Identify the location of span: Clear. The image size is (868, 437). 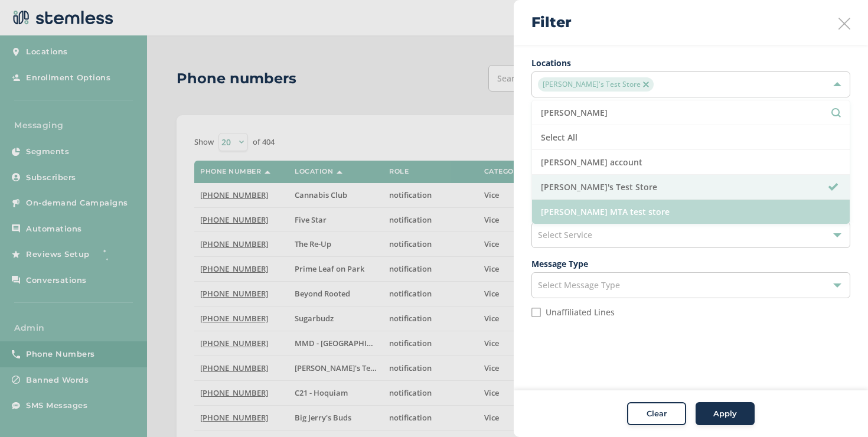
(656, 414).